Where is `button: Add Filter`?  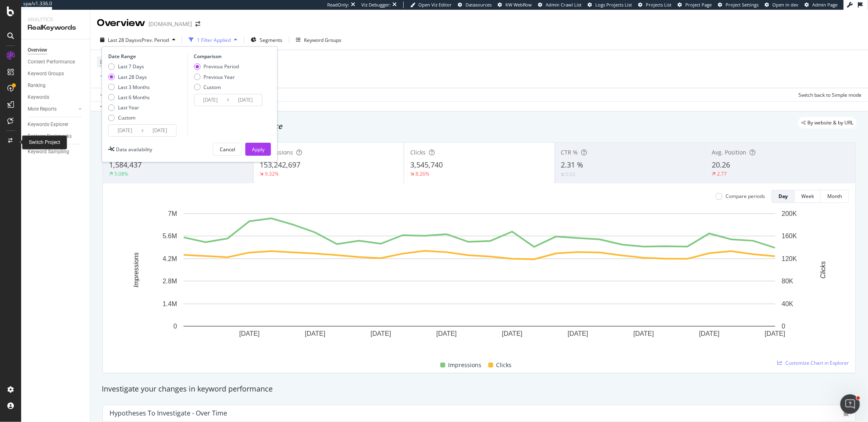
button: Add Filter is located at coordinates (113, 77).